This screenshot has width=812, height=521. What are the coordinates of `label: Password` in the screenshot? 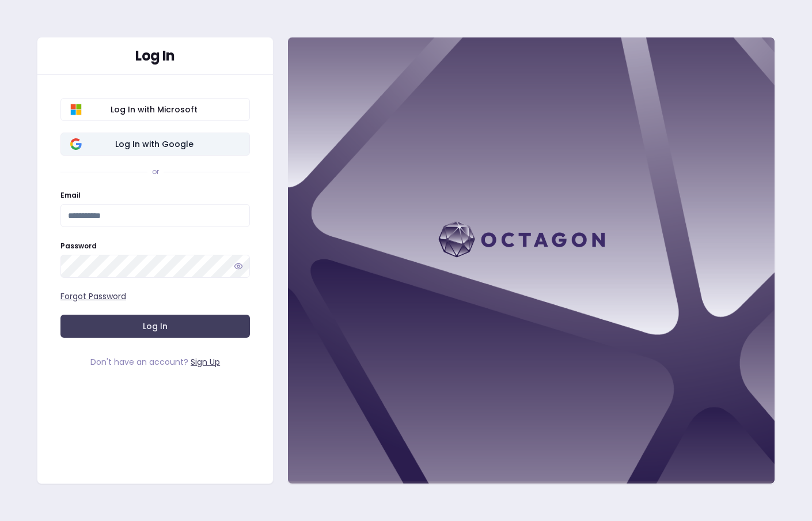 It's located at (78, 245).